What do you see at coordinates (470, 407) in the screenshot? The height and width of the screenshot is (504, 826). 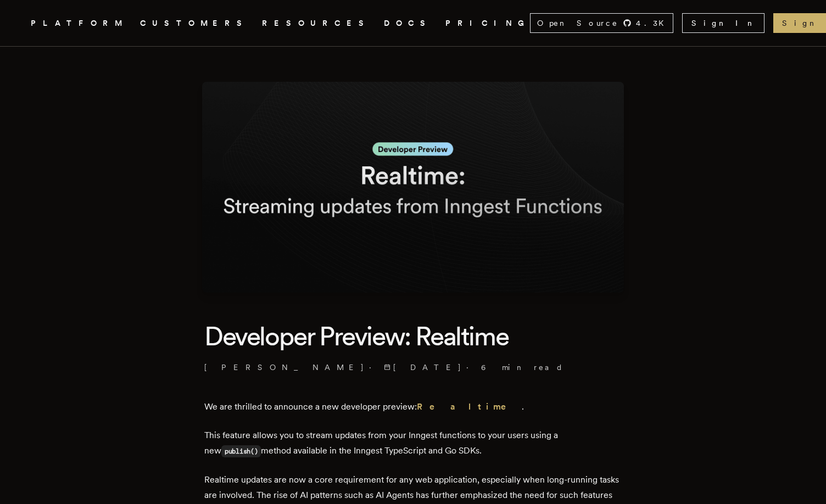 I see `a: Realtime` at bounding box center [470, 407].